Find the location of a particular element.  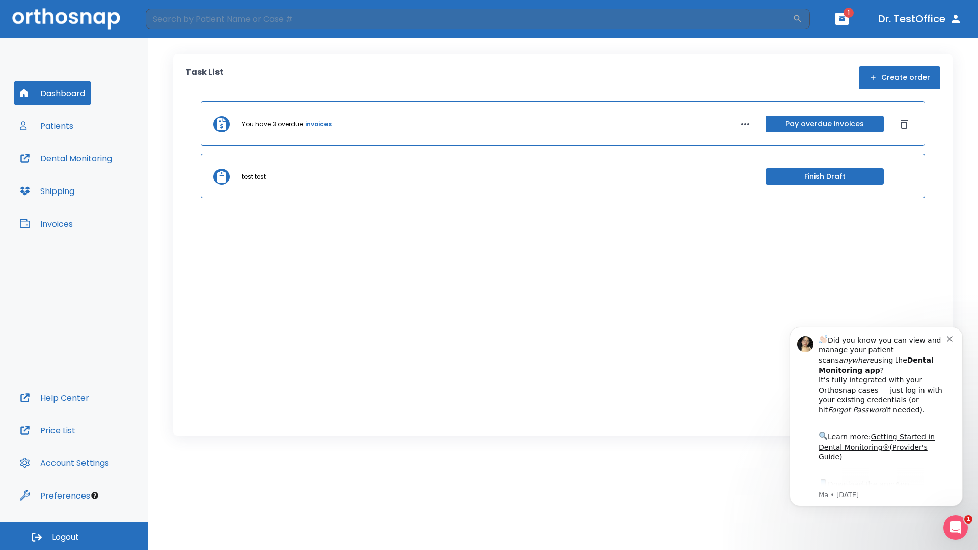

button: Invoices is located at coordinates (46, 224).